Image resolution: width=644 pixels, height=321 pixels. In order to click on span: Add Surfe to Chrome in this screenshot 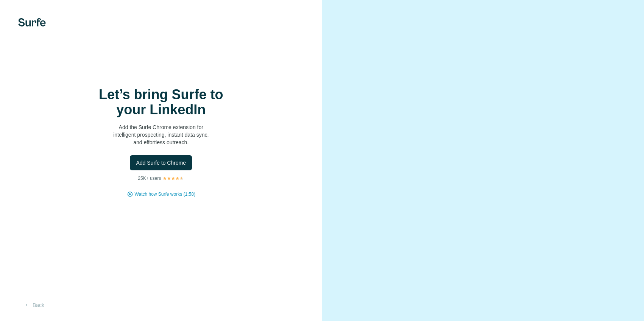, I will do `click(161, 163)`.